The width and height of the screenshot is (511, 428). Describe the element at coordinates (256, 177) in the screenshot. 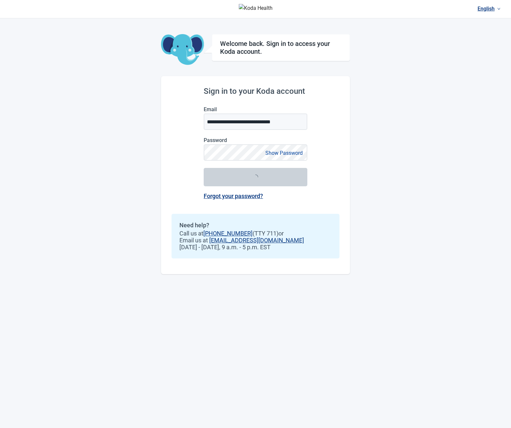

I see `span: loading` at that location.